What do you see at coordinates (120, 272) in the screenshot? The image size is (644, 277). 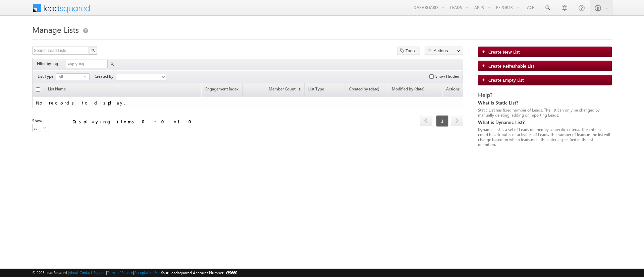 I see `a: Terms of Service` at bounding box center [120, 272].